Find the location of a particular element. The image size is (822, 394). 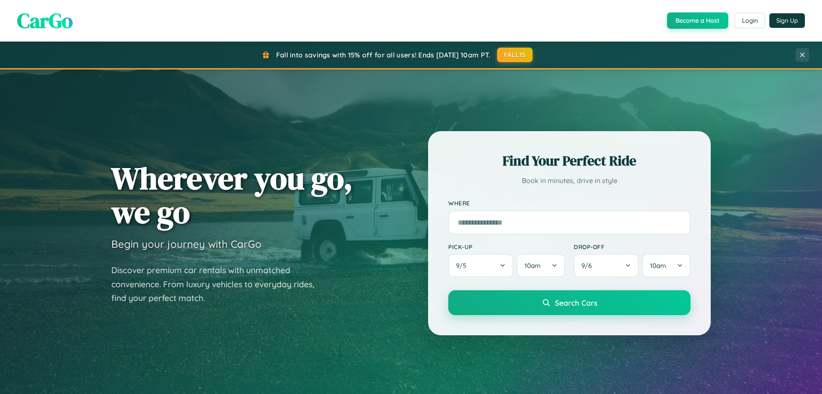

label: Where is located at coordinates (570, 203).